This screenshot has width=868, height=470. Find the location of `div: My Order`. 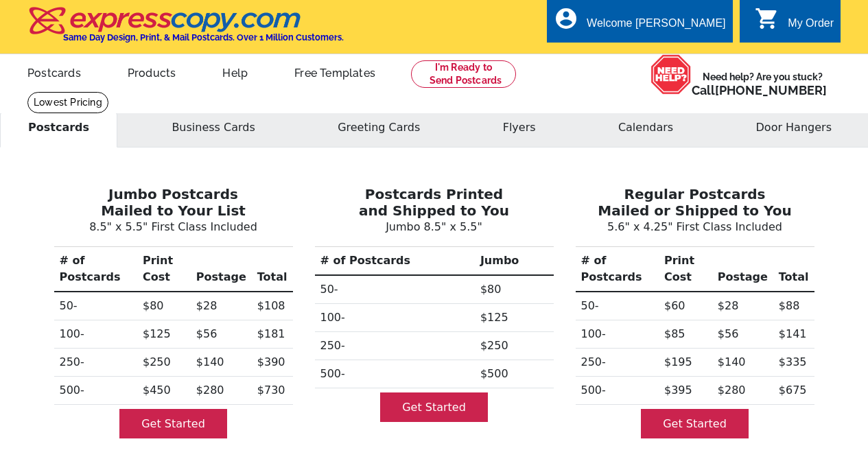

div: My Order is located at coordinates (810, 27).